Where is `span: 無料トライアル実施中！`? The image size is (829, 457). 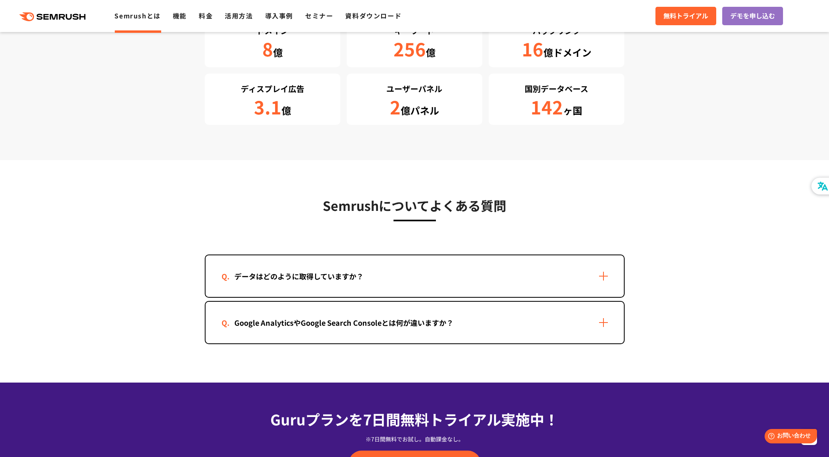
span: 無料トライアル実施中！ is located at coordinates (479, 419).